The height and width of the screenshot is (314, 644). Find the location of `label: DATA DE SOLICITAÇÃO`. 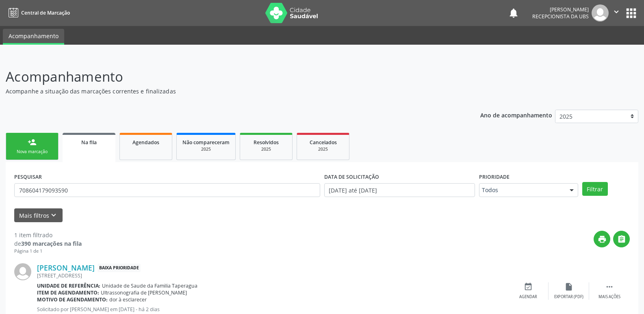

label: DATA DE SOLICITAÇÃO is located at coordinates (351, 177).